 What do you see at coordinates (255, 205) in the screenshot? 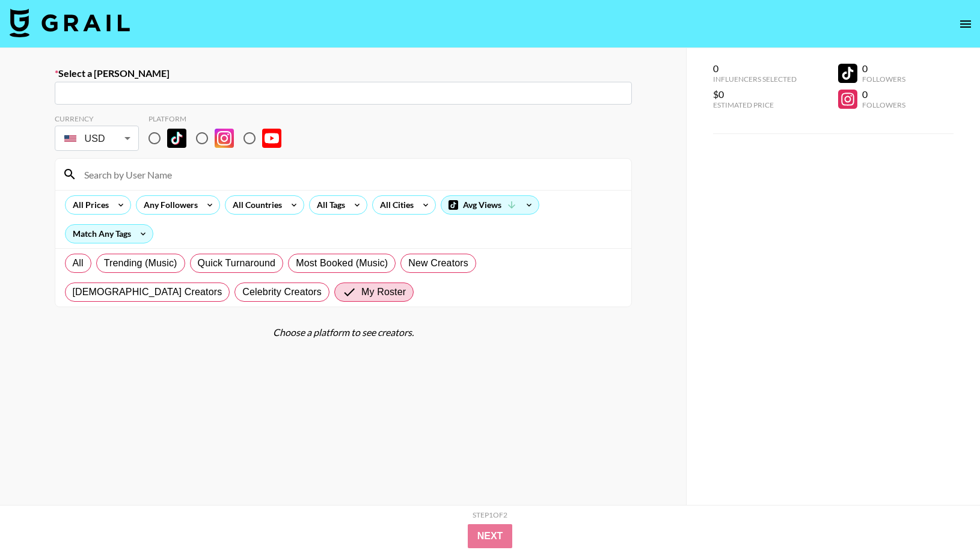
I see `div: All Countries` at bounding box center [255, 205].